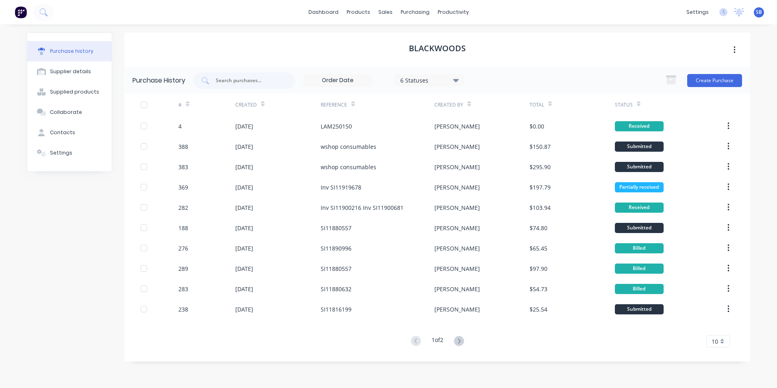  I want to click on div: 369, so click(183, 187).